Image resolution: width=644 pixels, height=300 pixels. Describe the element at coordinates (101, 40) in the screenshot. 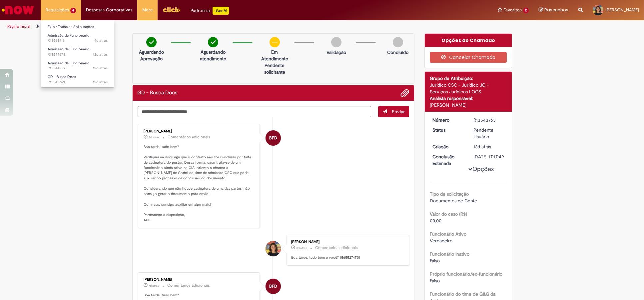

I see `time: 25/09/2025 17:53:59` at that location.